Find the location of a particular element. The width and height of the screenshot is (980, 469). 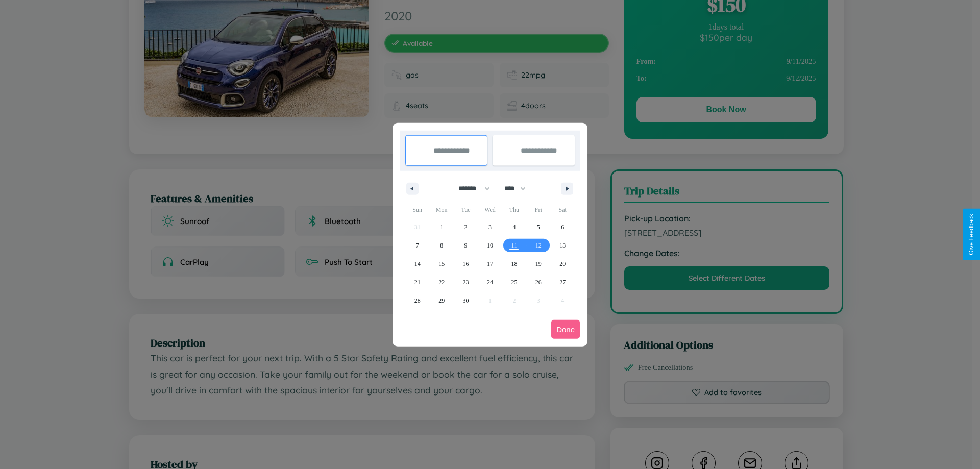

span: 17 is located at coordinates (490, 263).